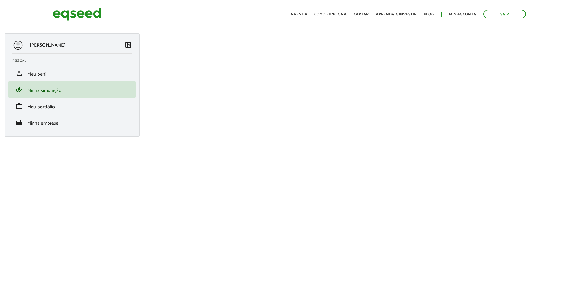 This screenshot has width=577, height=286. Describe the element at coordinates (128, 45) in the screenshot. I see `a: Colapsar menu` at that location.